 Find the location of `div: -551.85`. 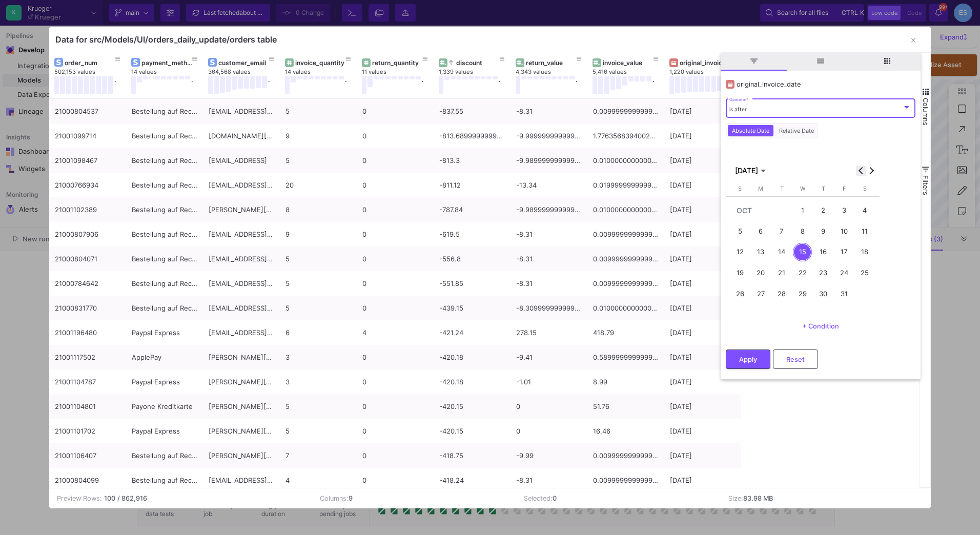

div: -551.85 is located at coordinates (472, 283).